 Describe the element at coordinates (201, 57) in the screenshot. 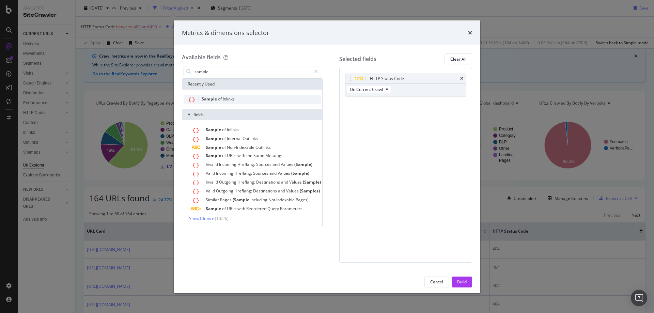

I see `div: Available fields` at that location.